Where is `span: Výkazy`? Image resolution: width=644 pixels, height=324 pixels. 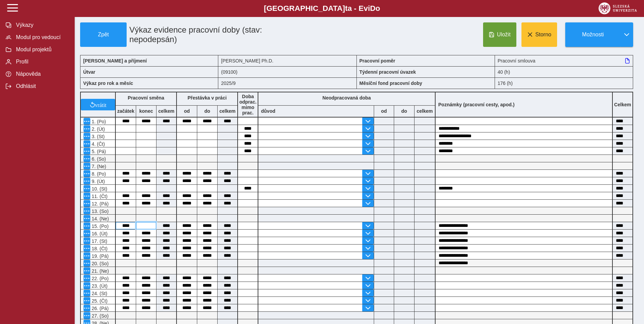 span: Výkazy is located at coordinates (41, 25).